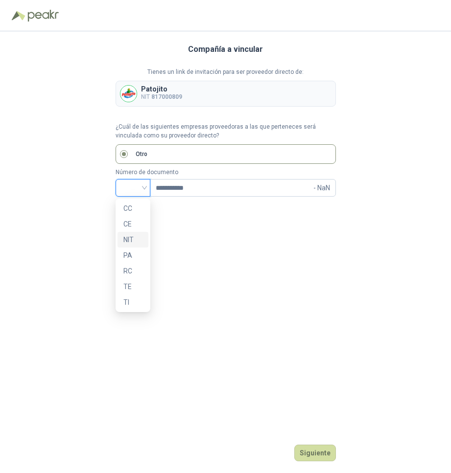 Image resolution: width=451 pixels, height=473 pixels. I want to click on p: Otro, so click(141, 154).